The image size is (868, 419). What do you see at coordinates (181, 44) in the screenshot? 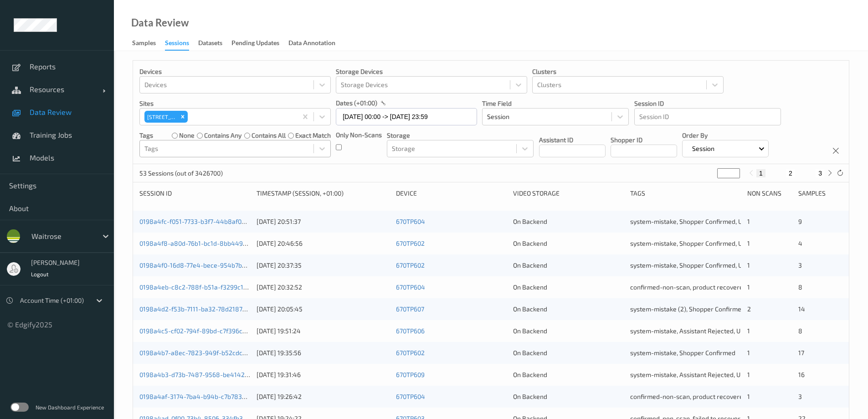
I see `a: Sessions` at bounding box center [181, 44].